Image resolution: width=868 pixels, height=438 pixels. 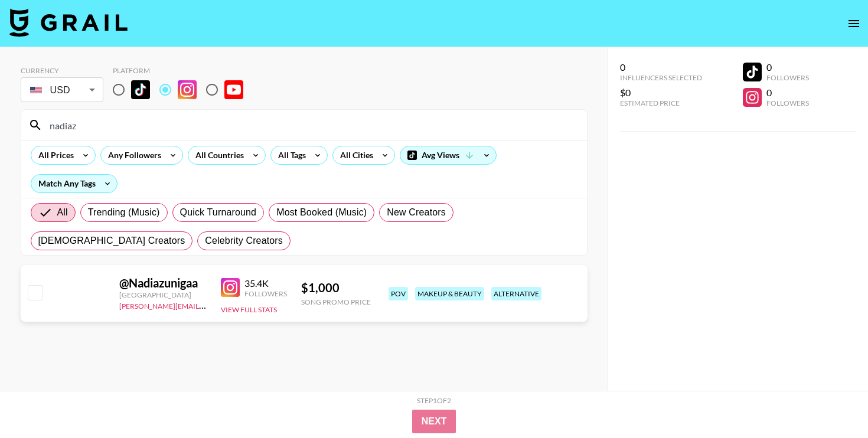 What do you see at coordinates (62, 213) in the screenshot?
I see `span: All` at bounding box center [62, 213].